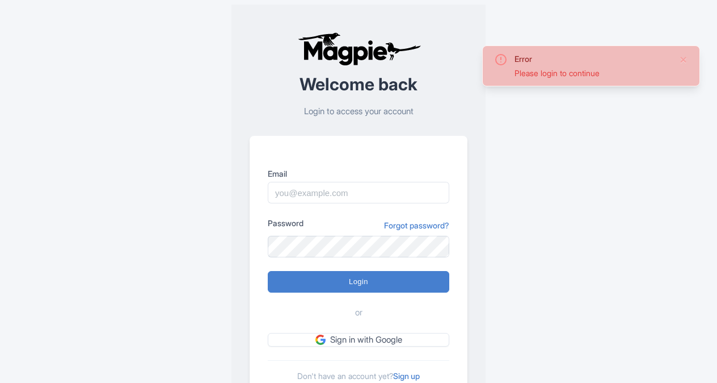 The width and height of the screenshot is (717, 383). I want to click on img: google.svg, so click(321, 339).